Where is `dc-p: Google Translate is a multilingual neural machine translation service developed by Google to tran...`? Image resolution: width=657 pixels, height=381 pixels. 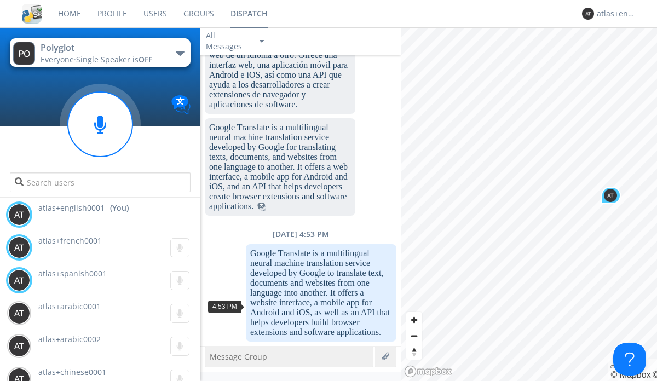 dc-p: Google Translate is a multilingual neural machine translation service developed by Google to tran... is located at coordinates (321, 293).